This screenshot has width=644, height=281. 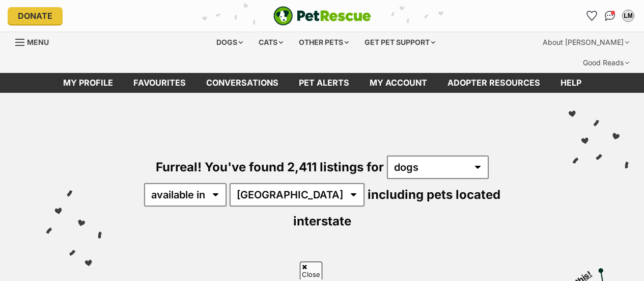 I want to click on span: including pets located interstate, so click(x=397, y=208).